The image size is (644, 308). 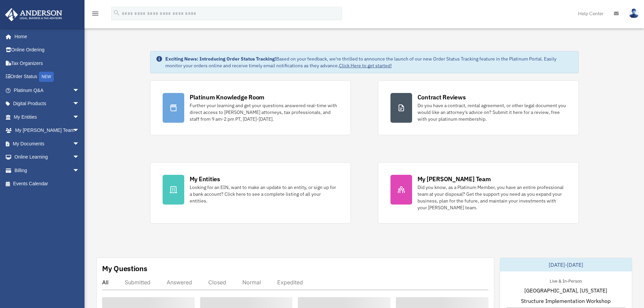 What do you see at coordinates (96, 14) in the screenshot?
I see `i: menu` at bounding box center [96, 14].